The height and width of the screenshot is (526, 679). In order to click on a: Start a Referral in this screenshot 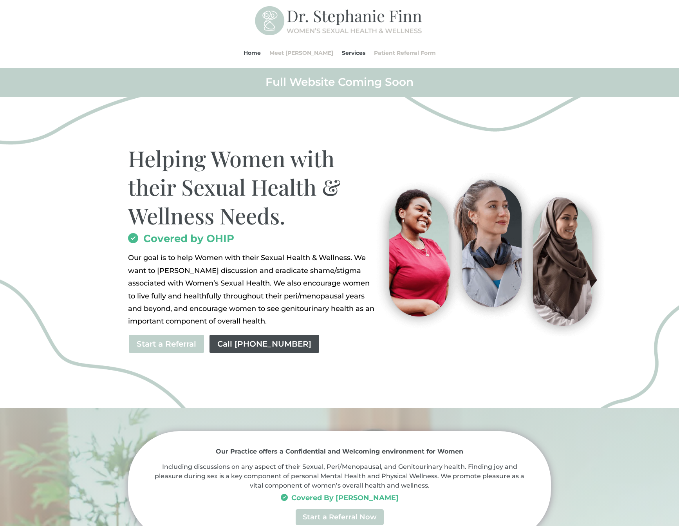, I will do `click(166, 344)`.